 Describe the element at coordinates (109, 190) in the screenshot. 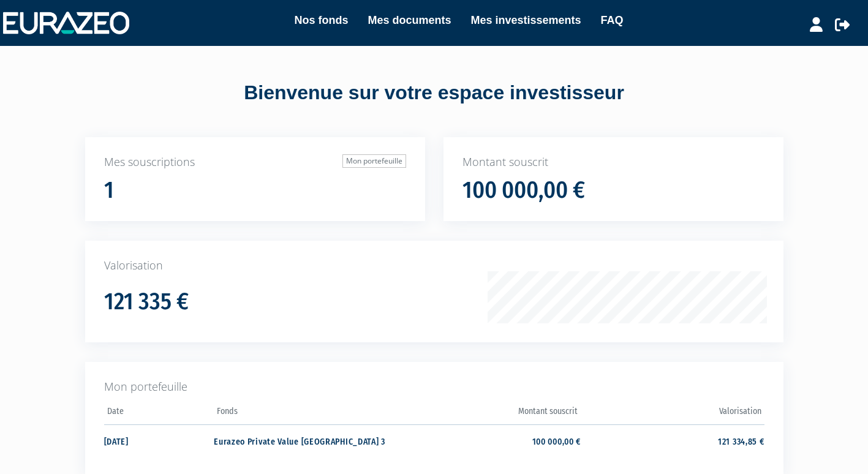

I see `h1: 1` at that location.